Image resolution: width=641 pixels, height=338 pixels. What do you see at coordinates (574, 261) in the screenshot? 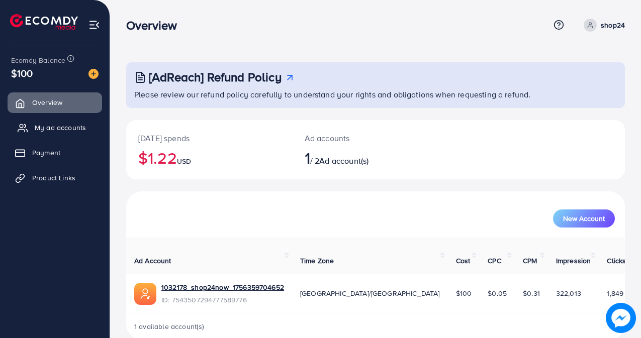
I see `span: Impression` at bounding box center [574, 261].